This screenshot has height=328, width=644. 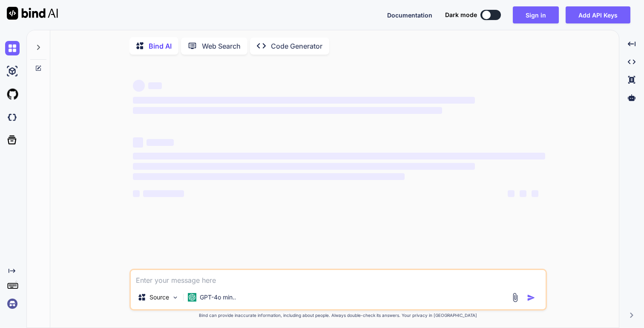 What do you see at coordinates (535, 15) in the screenshot?
I see `button: Sign in` at bounding box center [535, 15].